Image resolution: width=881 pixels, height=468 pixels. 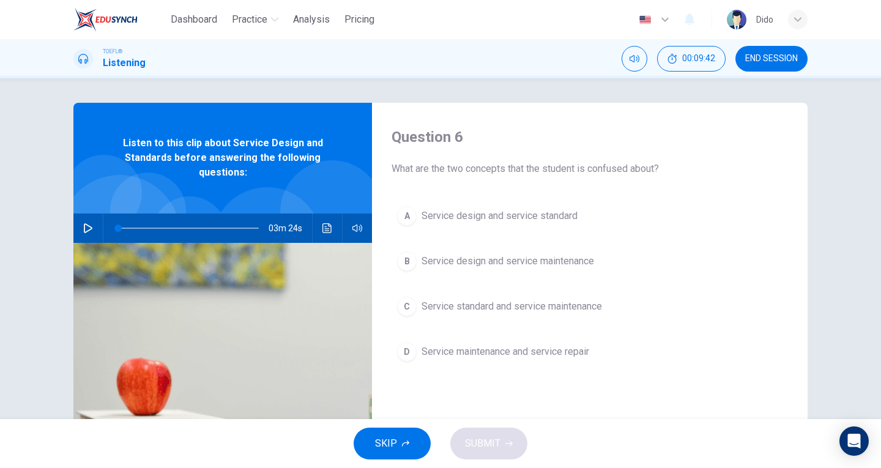 What do you see at coordinates (255, 20) in the screenshot?
I see `button: Practice` at bounding box center [255, 20].